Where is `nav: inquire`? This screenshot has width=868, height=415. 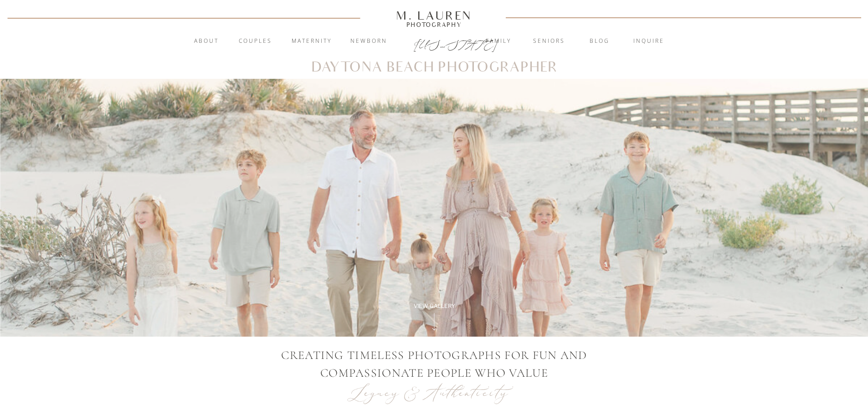
nav: inquire is located at coordinates (649, 42).